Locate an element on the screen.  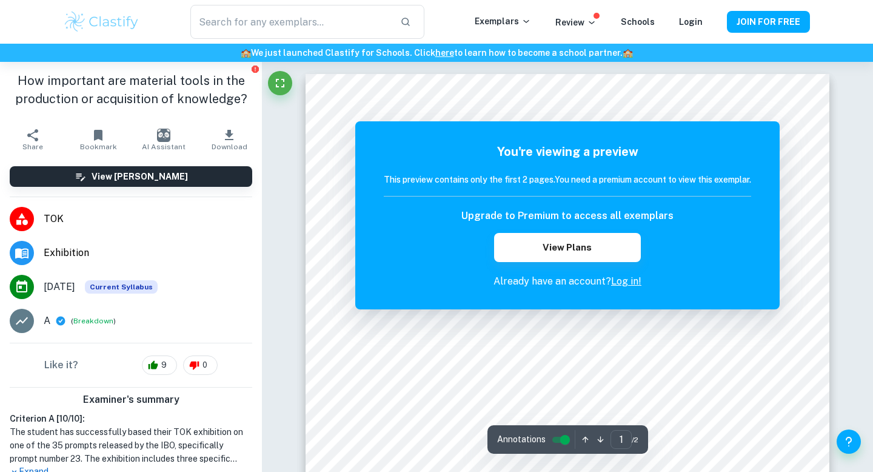
a: Log in! is located at coordinates (626, 281).